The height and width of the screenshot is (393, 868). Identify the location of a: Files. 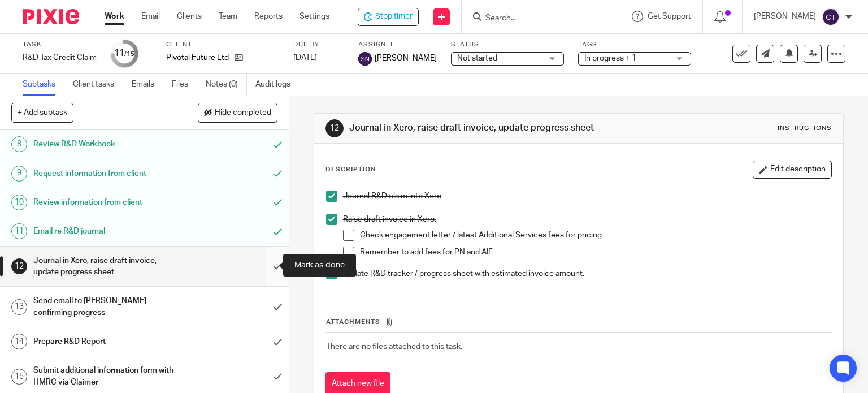
(184, 84).